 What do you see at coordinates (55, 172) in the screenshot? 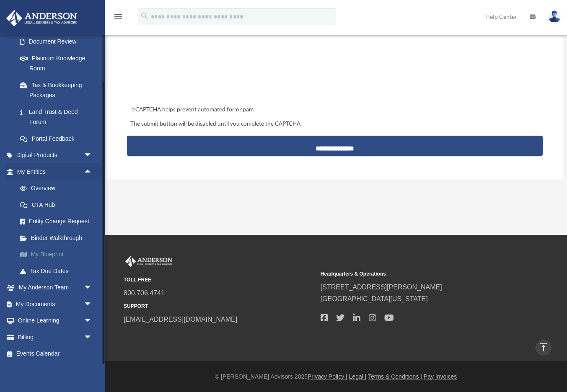
I see `a: My Entitiesarrow_drop_up` at bounding box center [55, 172].